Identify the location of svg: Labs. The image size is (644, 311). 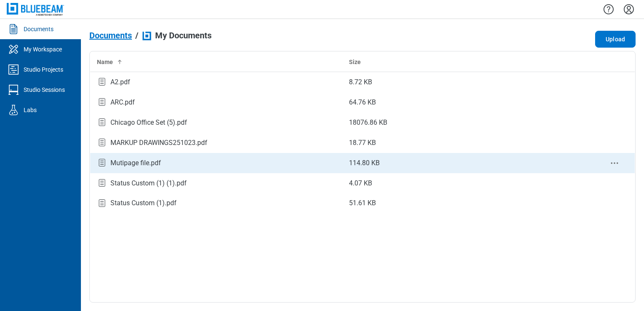
(13, 110).